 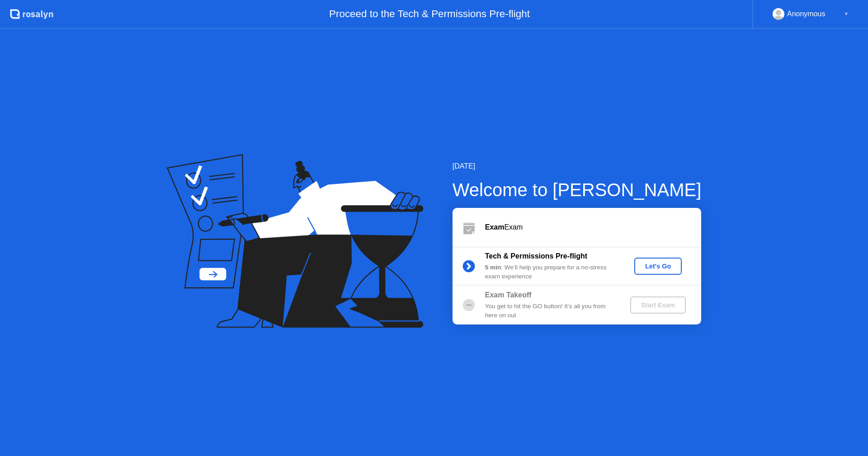 I want to click on div: Start Exam, so click(x=658, y=305).